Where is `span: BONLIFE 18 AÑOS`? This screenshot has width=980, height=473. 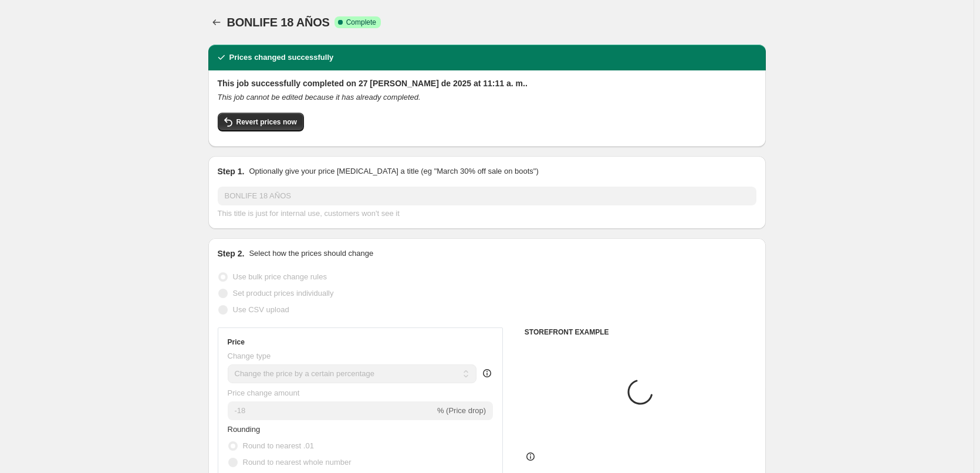
span: BONLIFE 18 AÑOS is located at coordinates (278, 22).